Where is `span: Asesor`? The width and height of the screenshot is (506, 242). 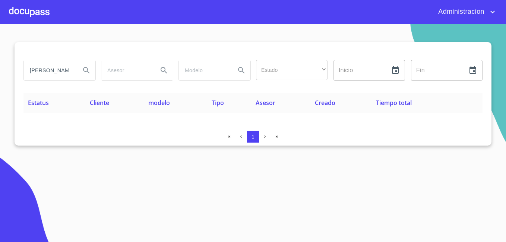
span: Asesor is located at coordinates (265, 103).